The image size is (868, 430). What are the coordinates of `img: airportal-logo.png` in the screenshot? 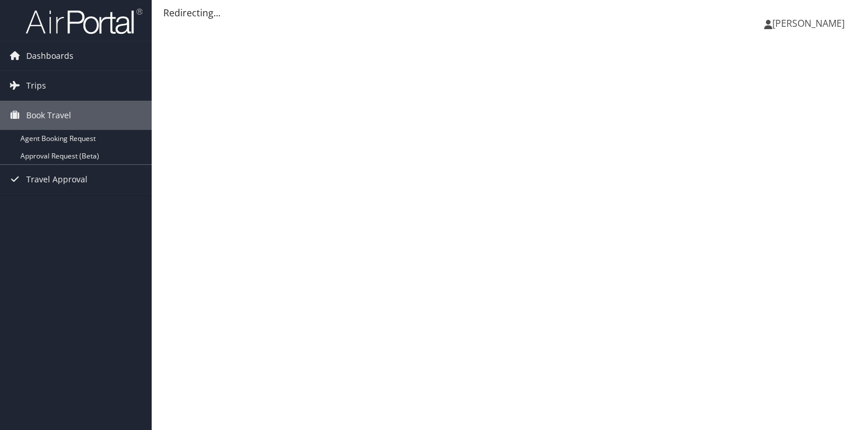 It's located at (84, 21).